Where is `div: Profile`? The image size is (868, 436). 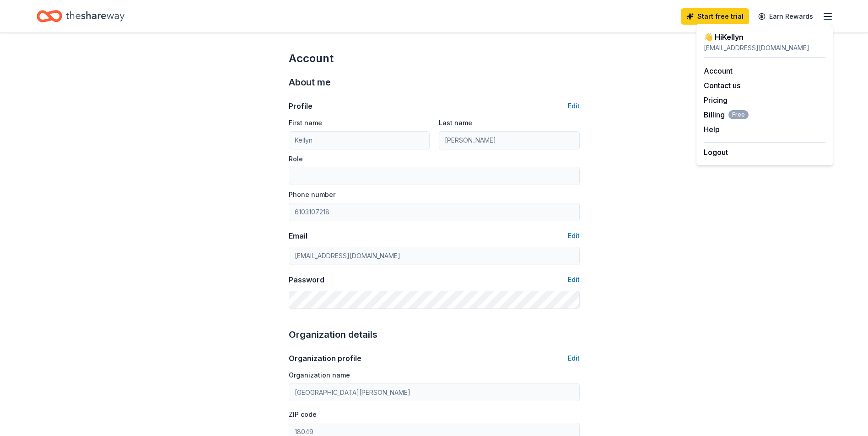
div: Profile is located at coordinates (300, 106).